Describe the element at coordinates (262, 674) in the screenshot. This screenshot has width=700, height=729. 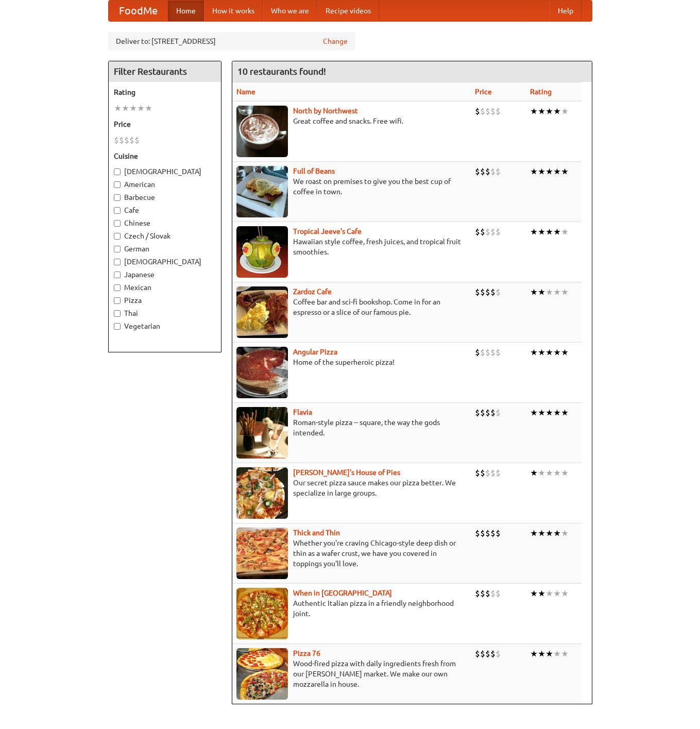
I see `img: pizza76.jpg` at that location.